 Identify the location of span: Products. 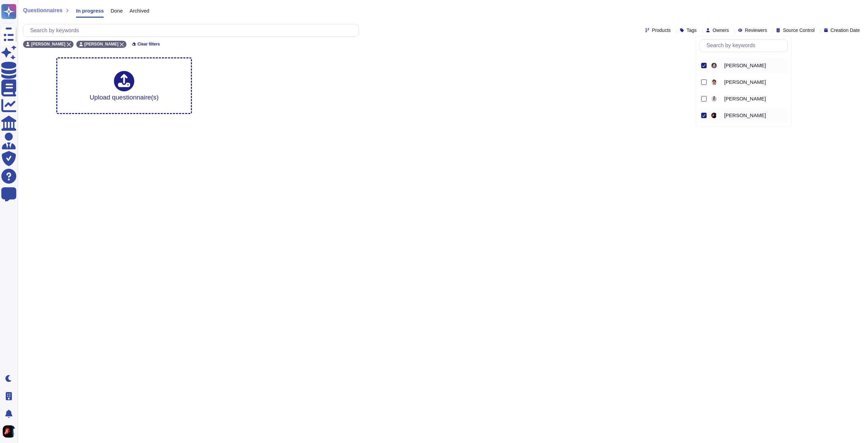
(661, 30).